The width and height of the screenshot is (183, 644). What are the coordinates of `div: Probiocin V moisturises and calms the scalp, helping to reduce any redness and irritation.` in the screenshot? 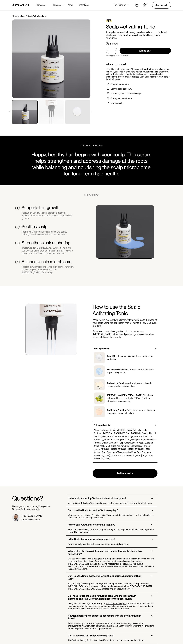 It's located at (48, 233).